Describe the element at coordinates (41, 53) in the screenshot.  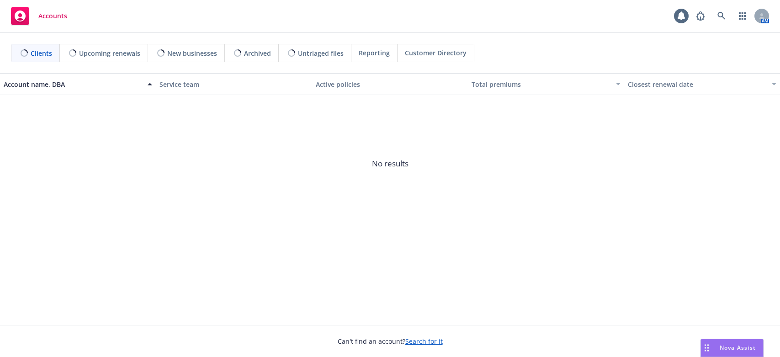
I see `span: Clients` at that location.